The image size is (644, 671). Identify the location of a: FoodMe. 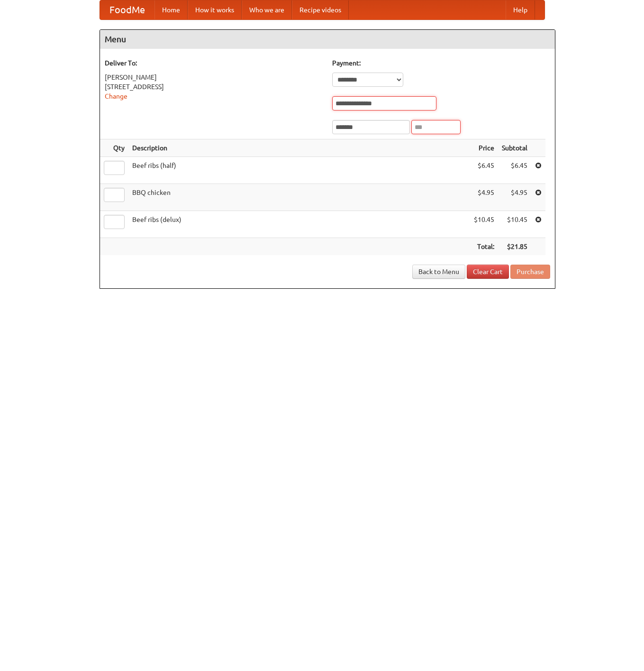
(127, 10).